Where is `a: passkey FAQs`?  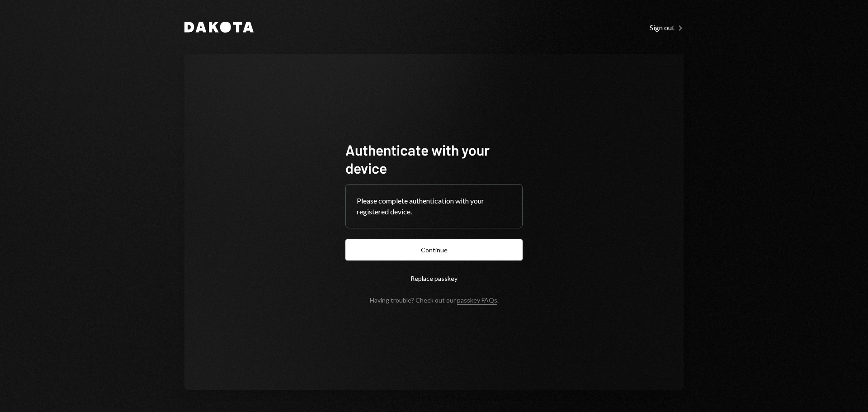 a: passkey FAQs is located at coordinates (477, 300).